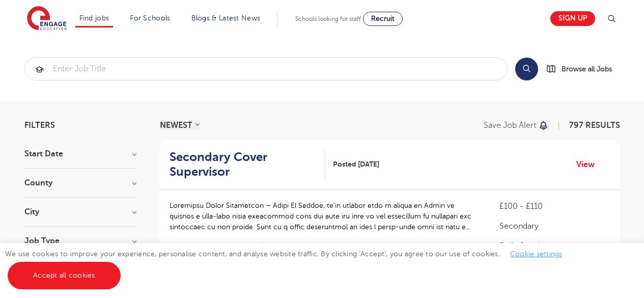 The width and height of the screenshot is (644, 298). Describe the element at coordinates (80, 212) in the screenshot. I see `h3: City` at that location.